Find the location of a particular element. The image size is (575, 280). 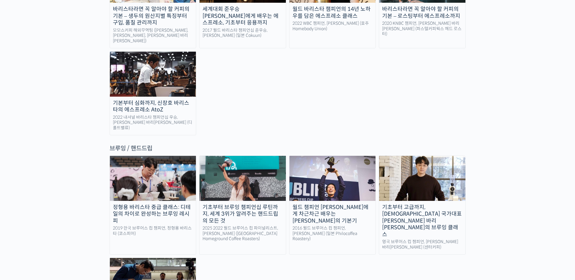

span: 설정 is located at coordinates (97, 203).